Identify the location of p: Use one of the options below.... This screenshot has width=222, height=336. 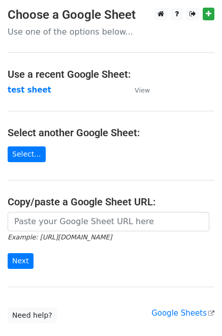
(111, 31).